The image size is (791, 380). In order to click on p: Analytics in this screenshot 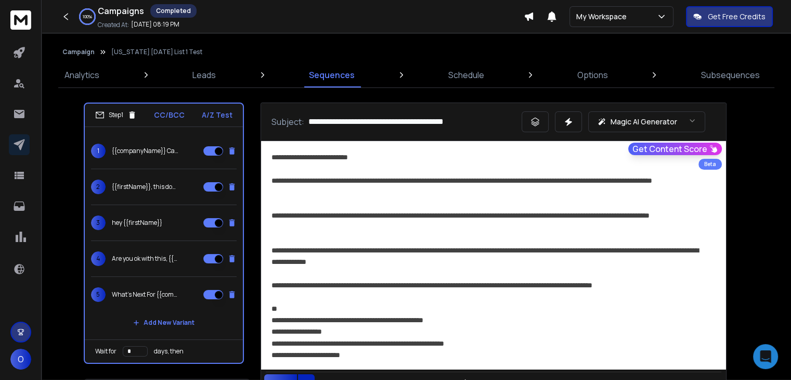, I will do `click(82, 75)`.